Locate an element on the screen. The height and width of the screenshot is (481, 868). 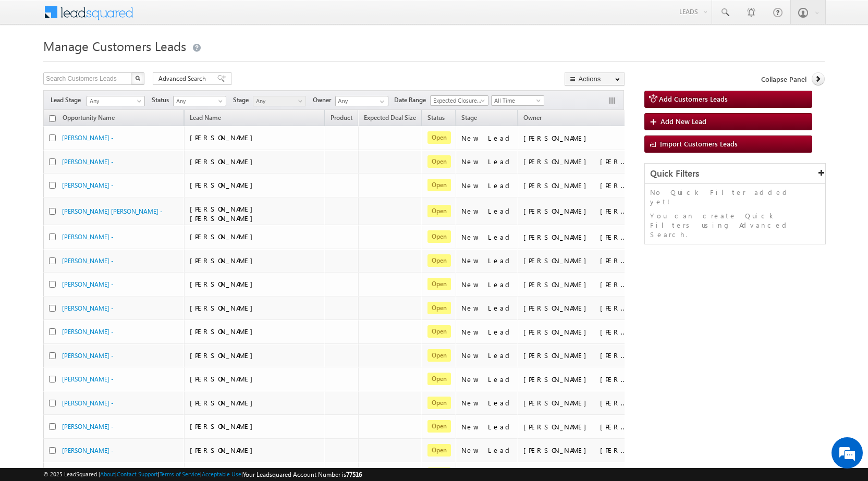
a: Expected Closure Date is located at coordinates (459, 100).